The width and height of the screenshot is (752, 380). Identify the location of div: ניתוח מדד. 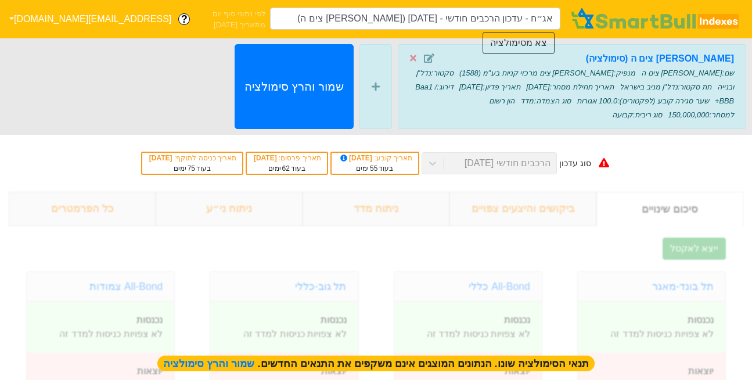
(376, 209).